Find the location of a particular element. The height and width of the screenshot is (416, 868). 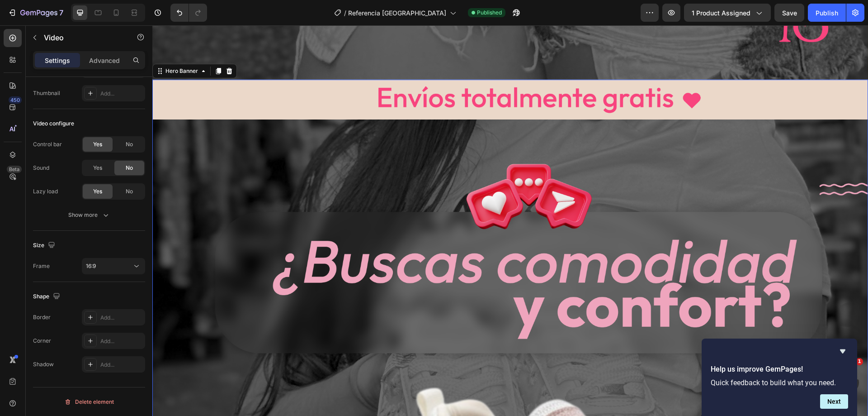

button: Show more is located at coordinates (89, 215).